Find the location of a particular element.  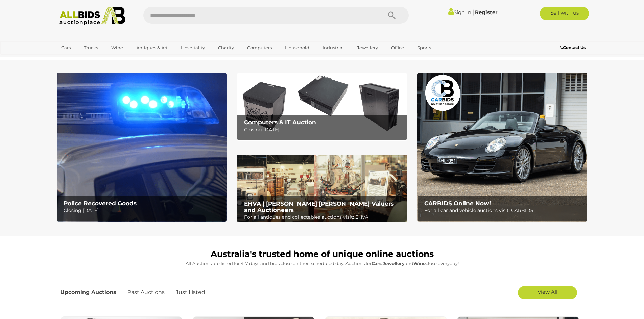

p: For all antiques and collectables auctions visit: EHVA is located at coordinates (324, 217).